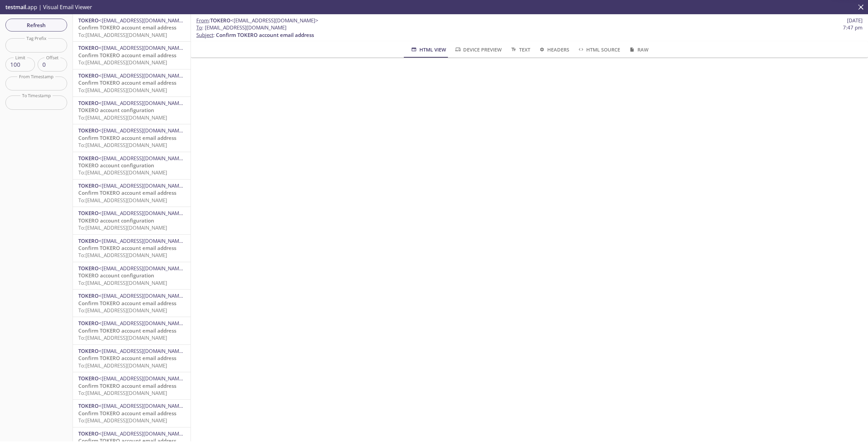  What do you see at coordinates (203, 21) in the screenshot?
I see `span: From` at bounding box center [203, 21].